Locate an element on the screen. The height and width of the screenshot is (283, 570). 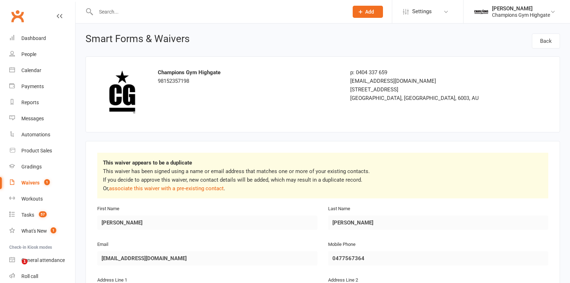
div: Workouts is located at coordinates (32, 198).